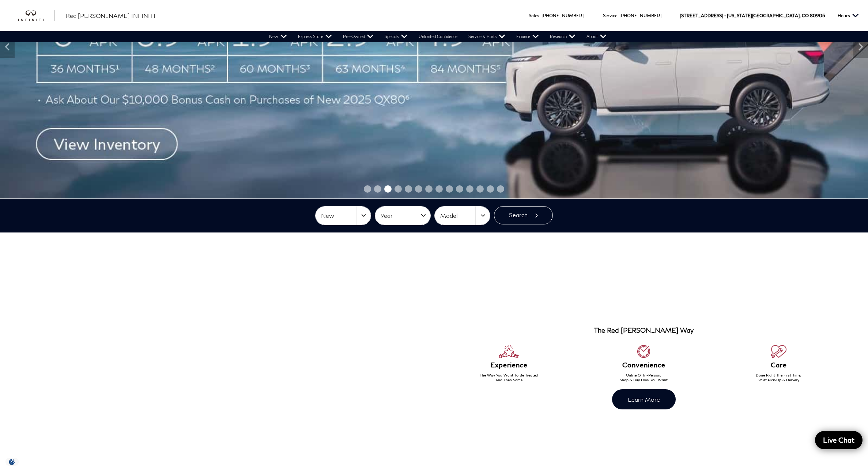  I want to click on a: infiniti, so click(37, 16).